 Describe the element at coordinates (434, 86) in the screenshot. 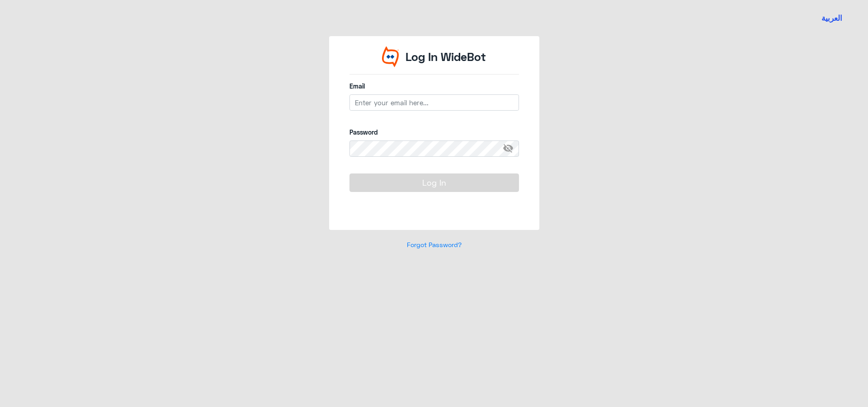

I see `label: Email` at that location.